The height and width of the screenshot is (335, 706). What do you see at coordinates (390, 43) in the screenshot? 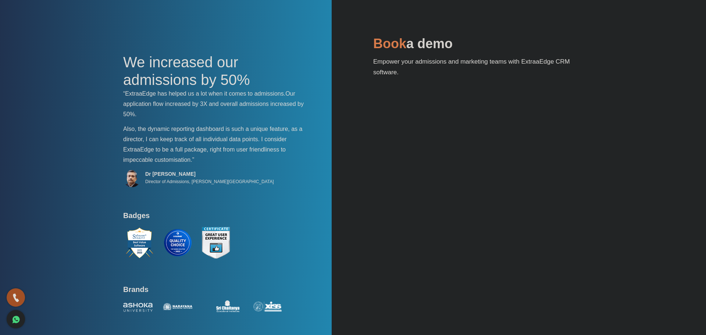
I see `span: Book` at bounding box center [390, 43].